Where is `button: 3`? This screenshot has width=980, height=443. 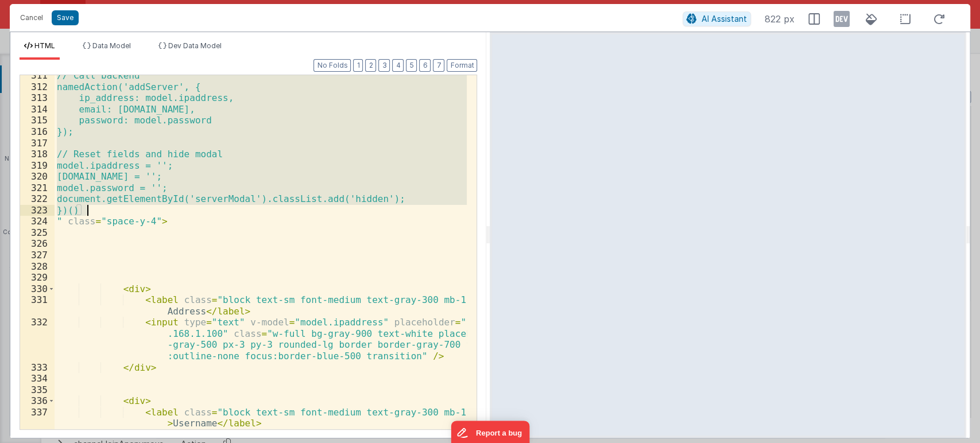 button: 3 is located at coordinates (384, 66).